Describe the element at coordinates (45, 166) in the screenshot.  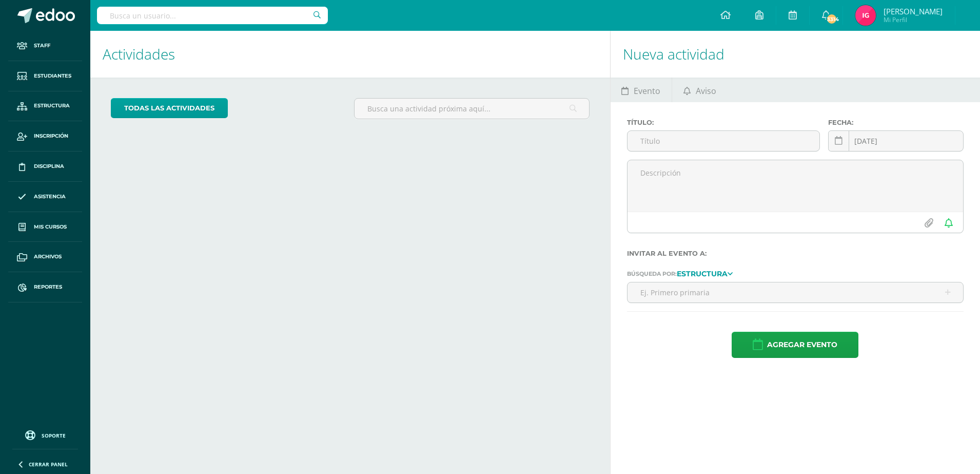
I see `a: Disciplina` at that location.